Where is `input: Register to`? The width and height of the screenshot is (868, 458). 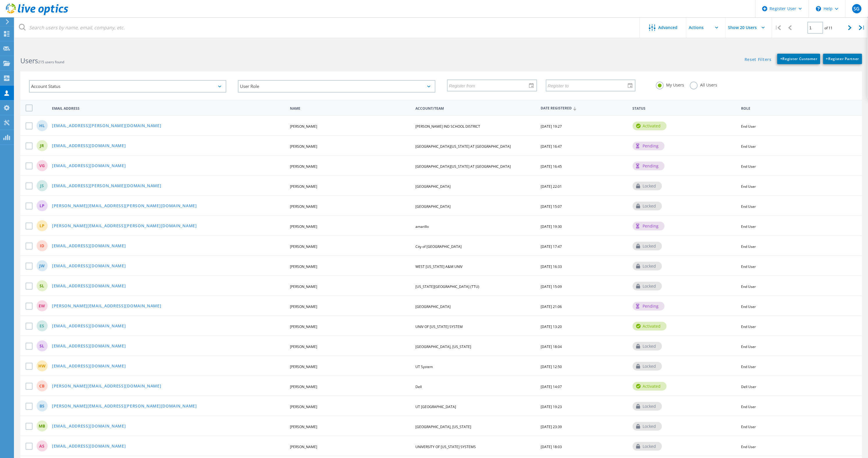 input: Register to is located at coordinates (589, 86).